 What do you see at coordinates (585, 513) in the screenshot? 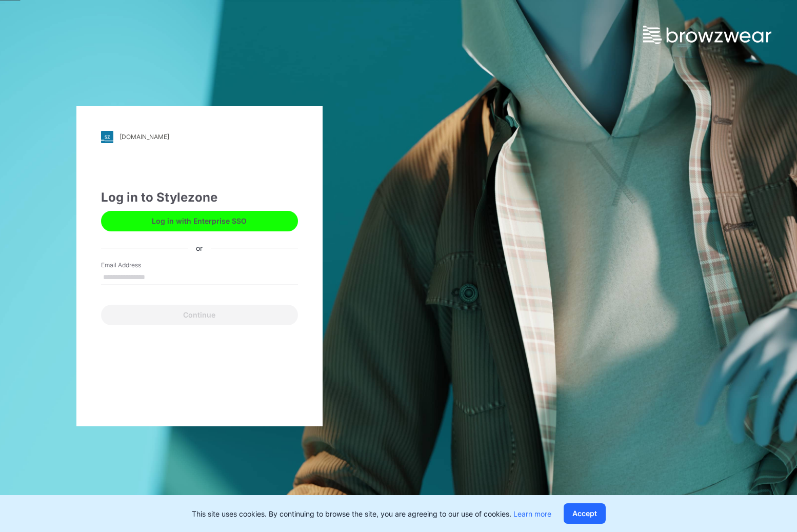
I see `button: Accept` at bounding box center [585, 513].